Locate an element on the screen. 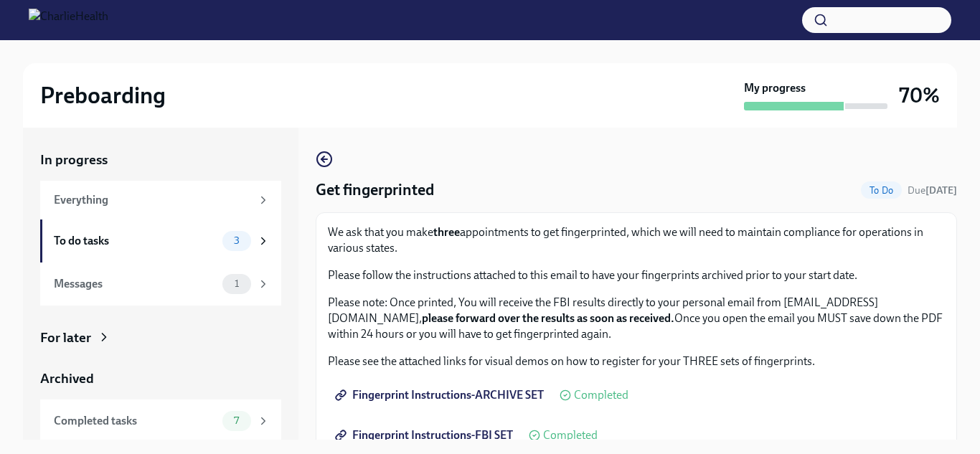  span: 1 is located at coordinates (237, 283).